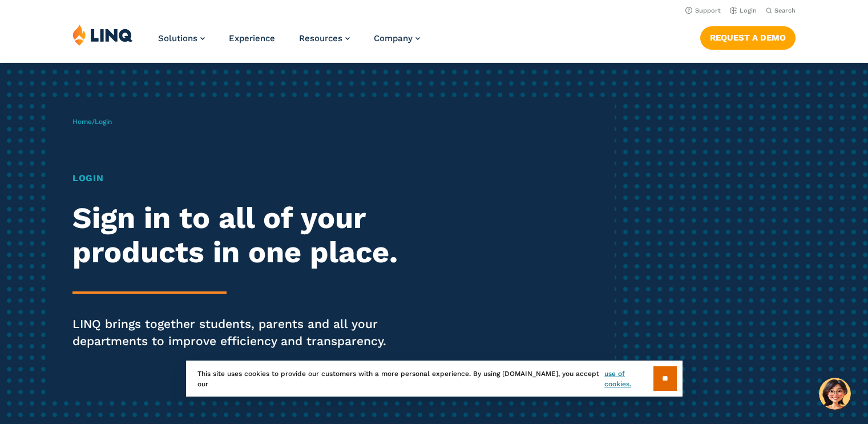  What do you see at coordinates (393, 38) in the screenshot?
I see `span: Company` at bounding box center [393, 38].